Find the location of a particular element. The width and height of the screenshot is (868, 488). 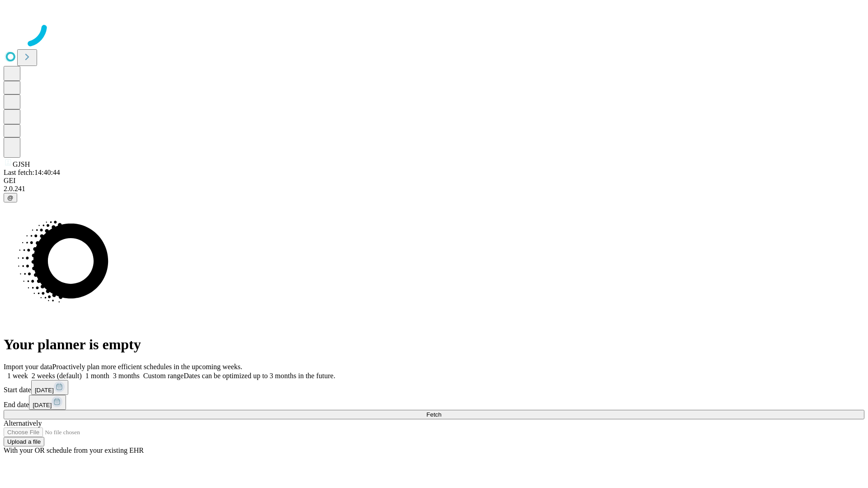

button: Fetch is located at coordinates (434, 414).